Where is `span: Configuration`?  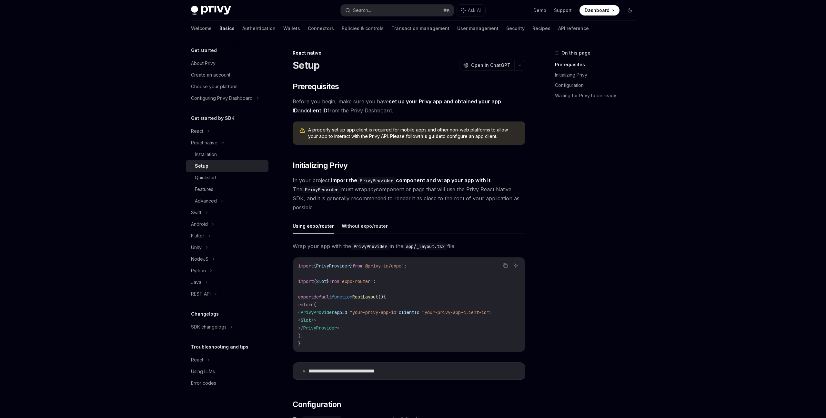 span: Configuration is located at coordinates (317, 404).